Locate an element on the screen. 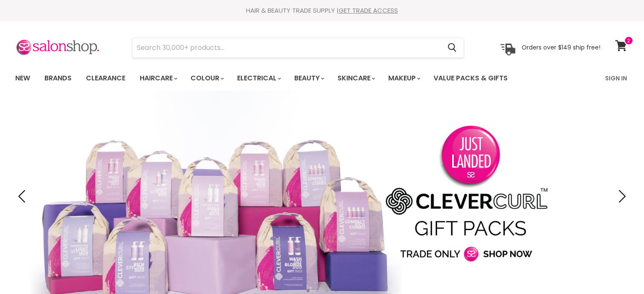 The width and height of the screenshot is (644, 294). a: Beauty is located at coordinates (309, 78).